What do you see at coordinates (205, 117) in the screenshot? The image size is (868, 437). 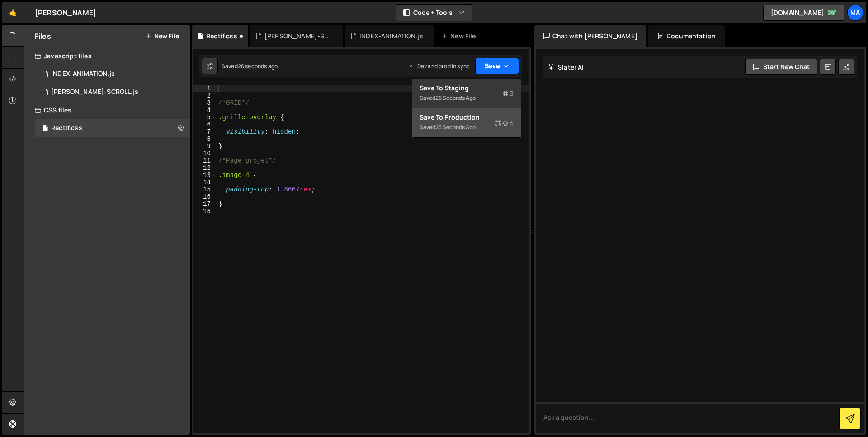 I see `div: 5` at bounding box center [205, 117].